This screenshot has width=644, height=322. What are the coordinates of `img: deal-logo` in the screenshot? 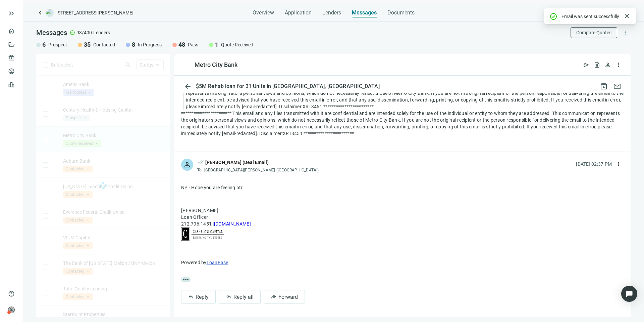 It's located at (49, 13).